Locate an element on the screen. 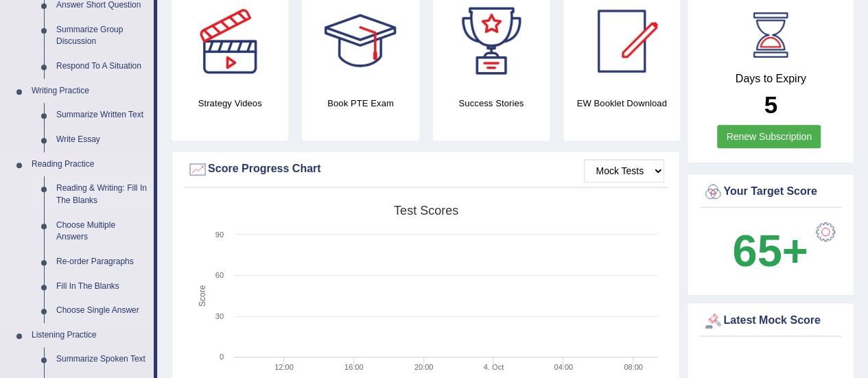  text: 20:00 is located at coordinates (424, 367).